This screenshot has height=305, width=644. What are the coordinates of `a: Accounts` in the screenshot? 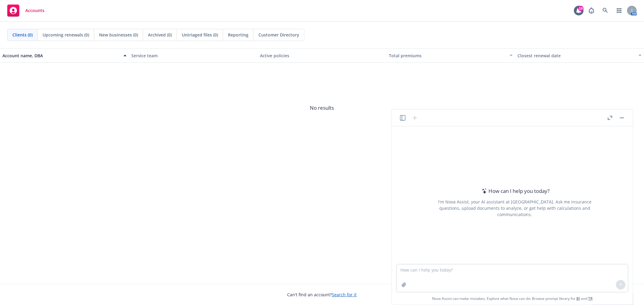 It's located at (26, 11).